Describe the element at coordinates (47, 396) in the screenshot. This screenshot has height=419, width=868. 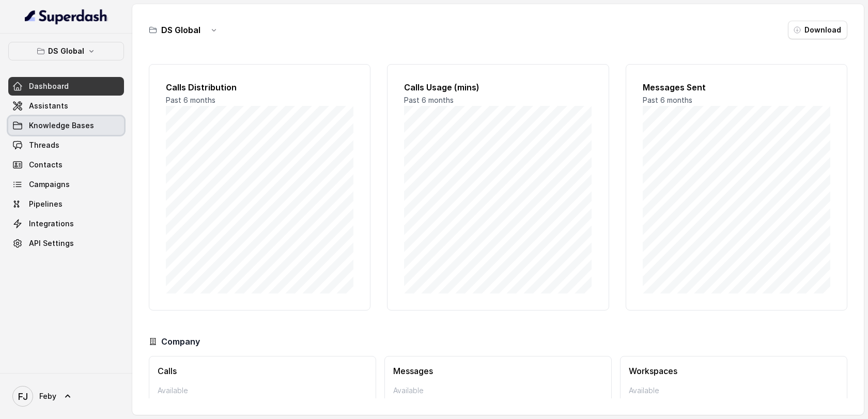
I see `span: Feby` at that location.